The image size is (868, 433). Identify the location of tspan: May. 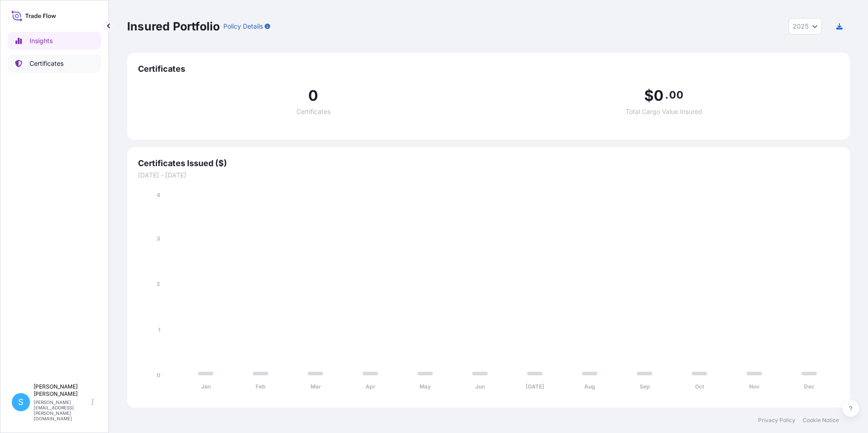
(425, 386).